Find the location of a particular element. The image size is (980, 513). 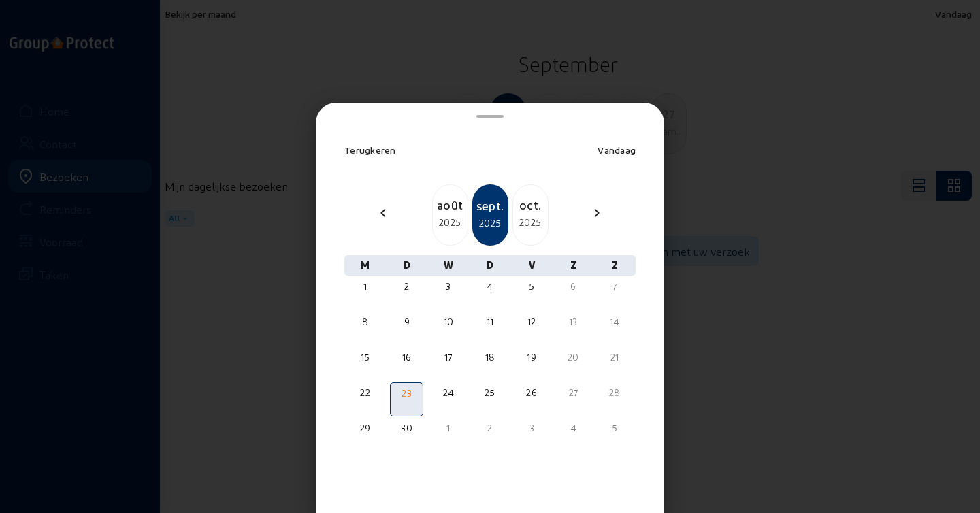

div: 20 is located at coordinates (573, 357).